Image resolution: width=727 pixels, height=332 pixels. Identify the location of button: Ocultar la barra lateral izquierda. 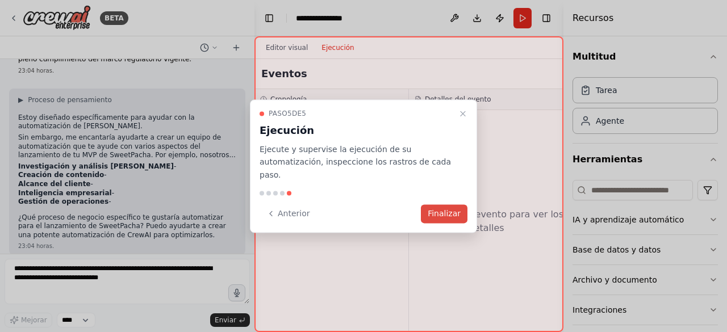
(269, 18).